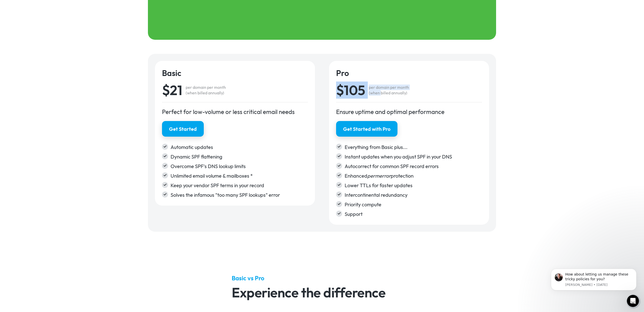 The height and width of the screenshot is (312, 644). I want to click on h4: Basic, so click(234, 73).